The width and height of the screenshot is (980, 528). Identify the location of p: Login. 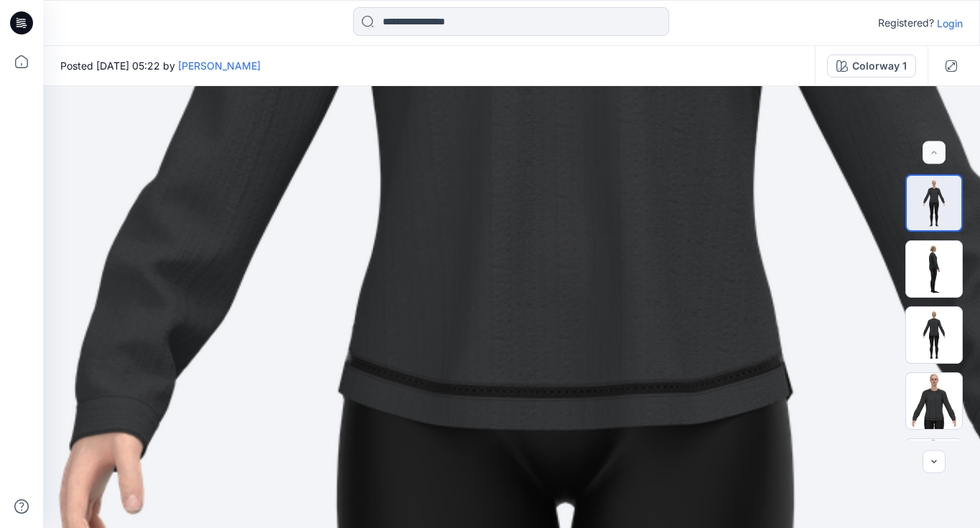
(950, 23).